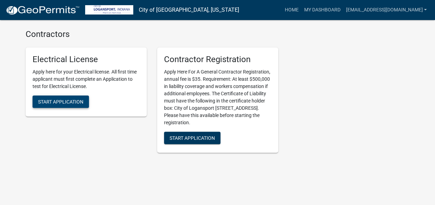 The width and height of the screenshot is (435, 205). Describe the element at coordinates (152, 34) in the screenshot. I see `h4: Contractors` at that location.